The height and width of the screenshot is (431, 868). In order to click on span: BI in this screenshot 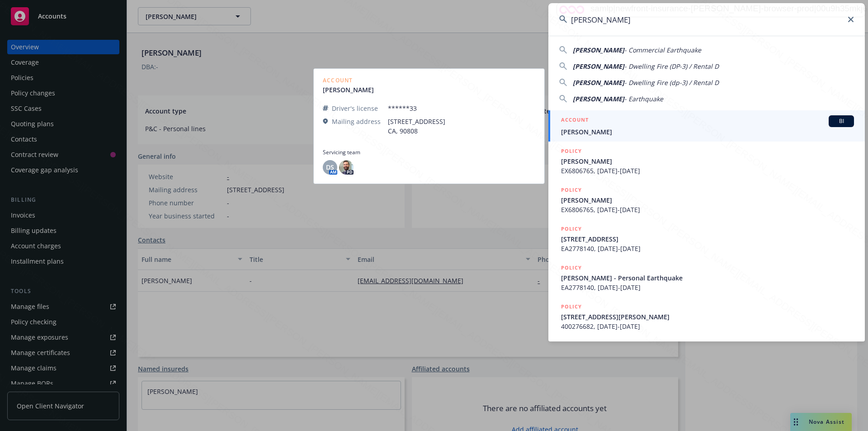, I will do `click(842, 121)`.